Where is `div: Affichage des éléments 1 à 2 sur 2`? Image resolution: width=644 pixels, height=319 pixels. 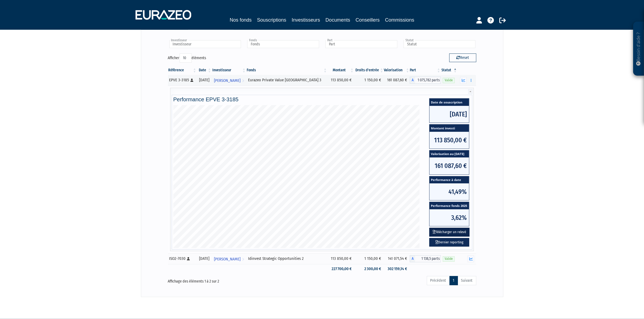
div: Affichage des éléments 1 à 2 sur 2 is located at coordinates (230, 280).